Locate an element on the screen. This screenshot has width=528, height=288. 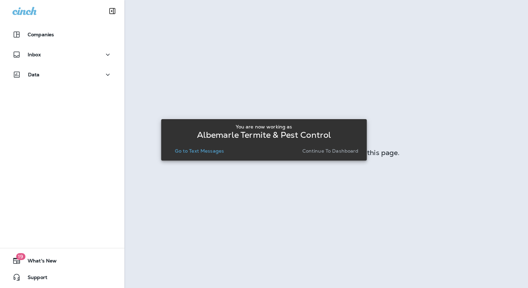
button: Go to Text Messages is located at coordinates (200, 151).